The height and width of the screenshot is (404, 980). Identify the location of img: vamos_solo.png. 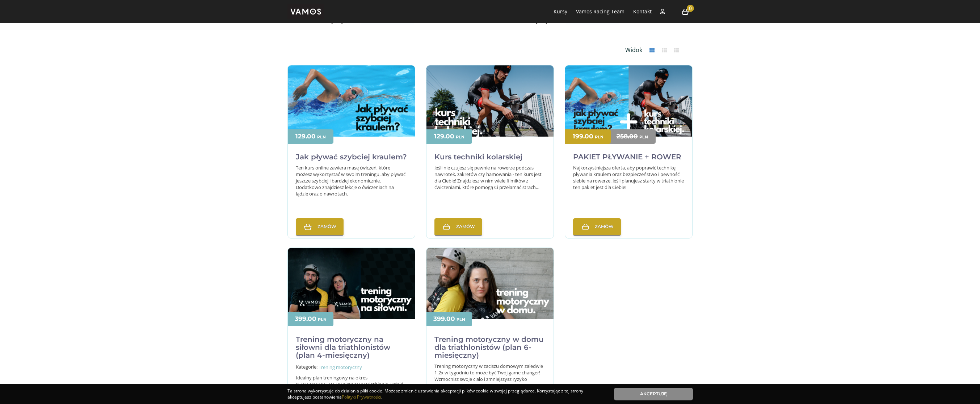
(306, 11).